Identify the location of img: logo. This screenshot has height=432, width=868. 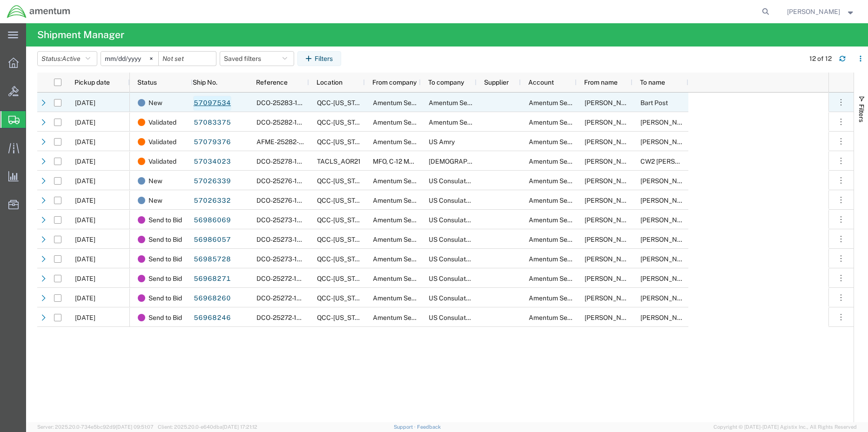
(38, 12).